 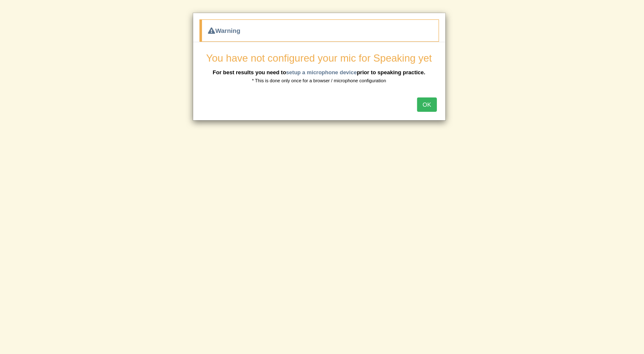 What do you see at coordinates (319, 72) in the screenshot?
I see `b: For best results you need to prior to speaking practice.` at bounding box center [319, 72].